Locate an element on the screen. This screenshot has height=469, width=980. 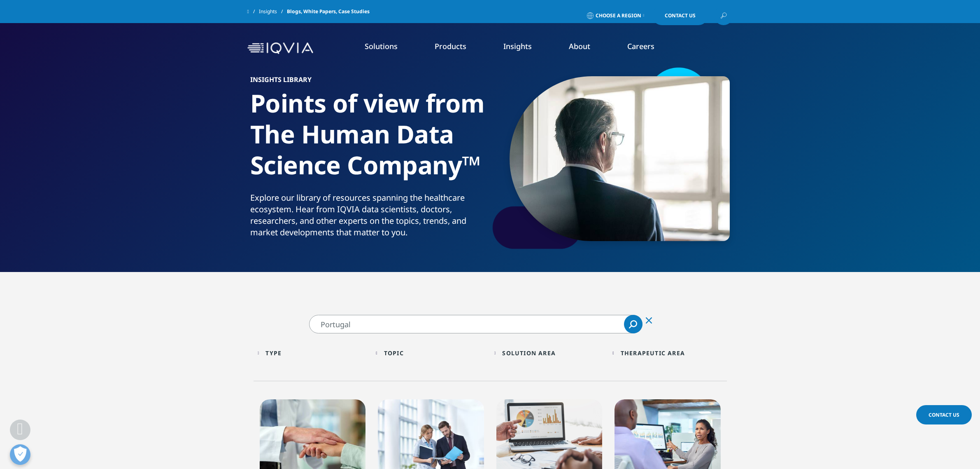
img: gettyimages-994519422-900px.jpg is located at coordinates (620, 159).